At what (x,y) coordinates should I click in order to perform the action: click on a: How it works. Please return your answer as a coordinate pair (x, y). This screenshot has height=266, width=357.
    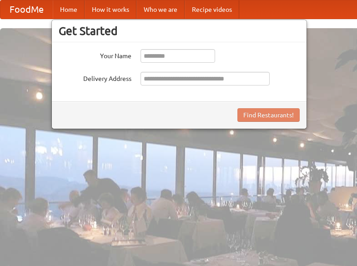
    Looking at the image, I should click on (111, 10).